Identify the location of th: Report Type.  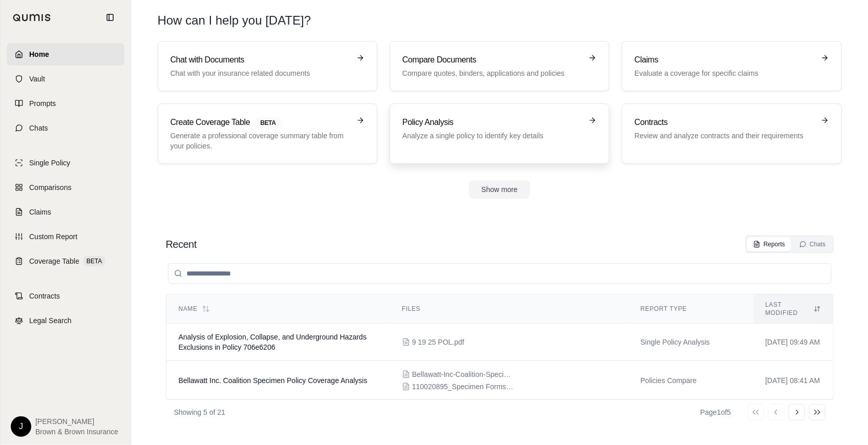
(691, 309).